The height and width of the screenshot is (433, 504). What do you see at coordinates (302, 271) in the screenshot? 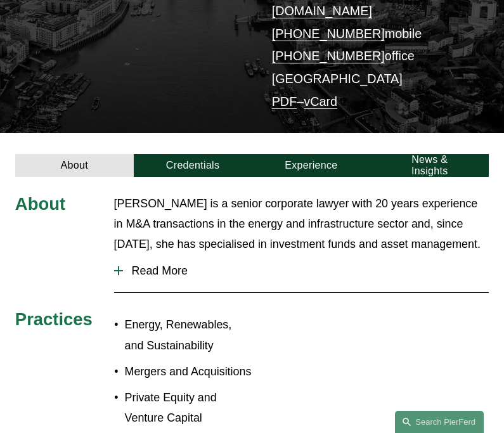
I see `button: Read More` at bounding box center [302, 271].